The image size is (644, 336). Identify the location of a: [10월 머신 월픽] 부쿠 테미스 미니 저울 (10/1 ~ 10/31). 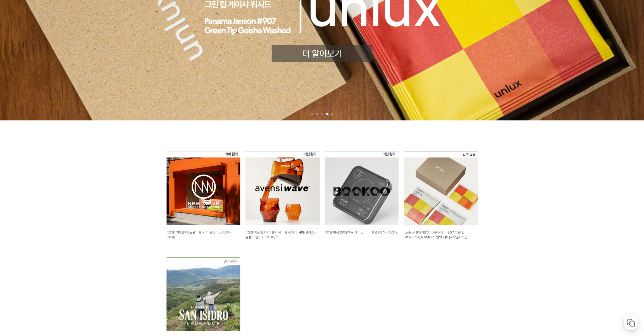
(361, 232).